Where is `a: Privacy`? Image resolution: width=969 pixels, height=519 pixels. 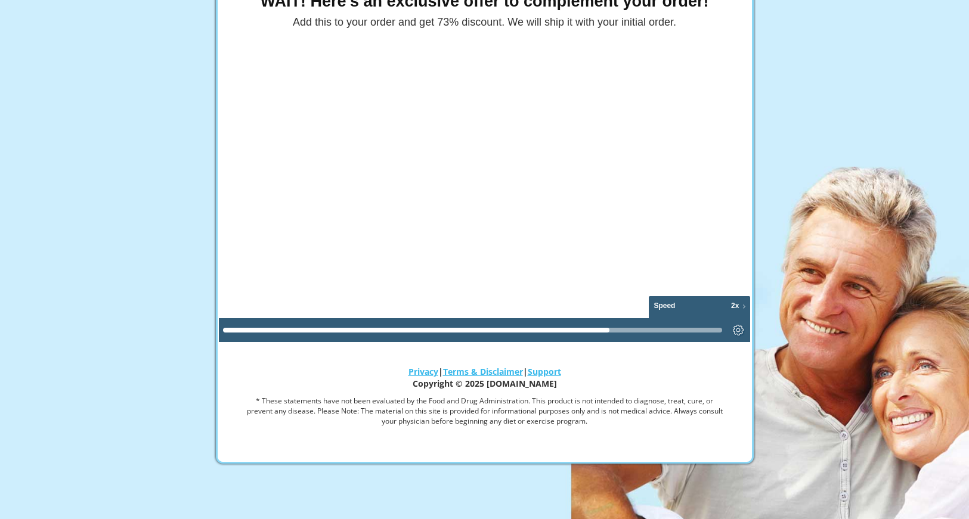 a: Privacy is located at coordinates (423, 371).